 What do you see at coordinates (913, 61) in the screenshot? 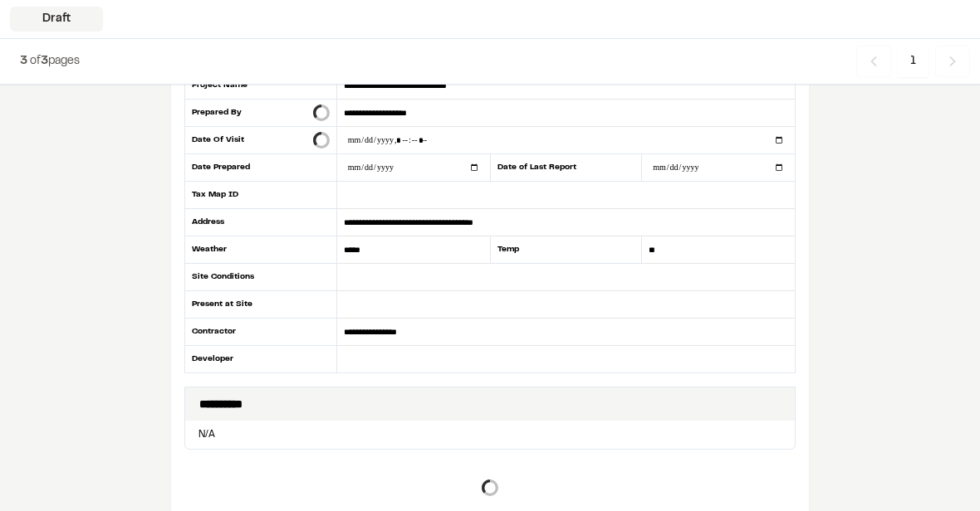
I see `span: 1` at bounding box center [913, 61].